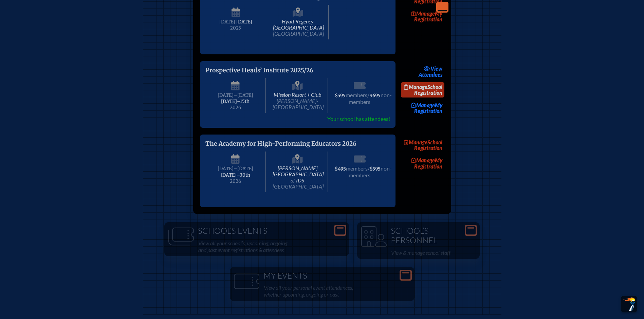  Describe the element at coordinates (340, 169) in the screenshot. I see `span: $495` at that location.